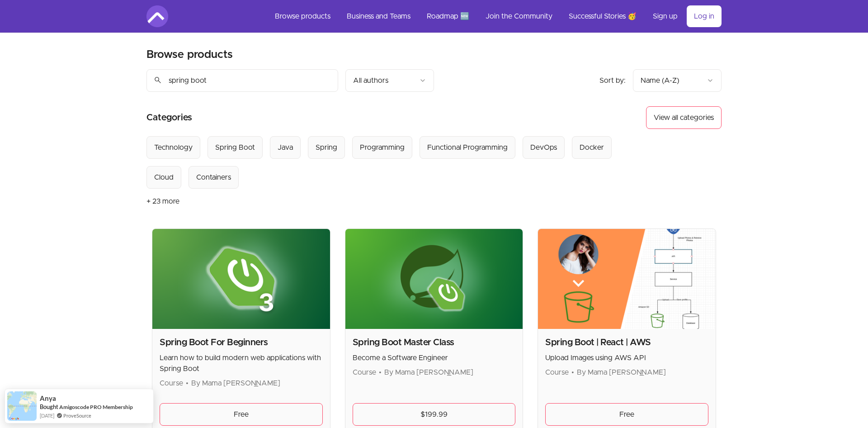  I want to click on span: Sort by:, so click(613, 80).